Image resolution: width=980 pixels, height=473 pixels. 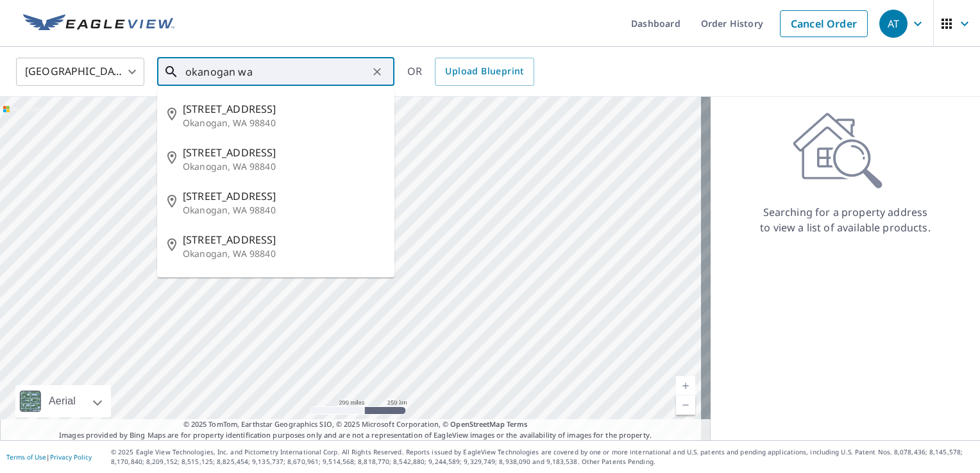 What do you see at coordinates (823, 24) in the screenshot?
I see `a: Cancel Order` at bounding box center [823, 24].